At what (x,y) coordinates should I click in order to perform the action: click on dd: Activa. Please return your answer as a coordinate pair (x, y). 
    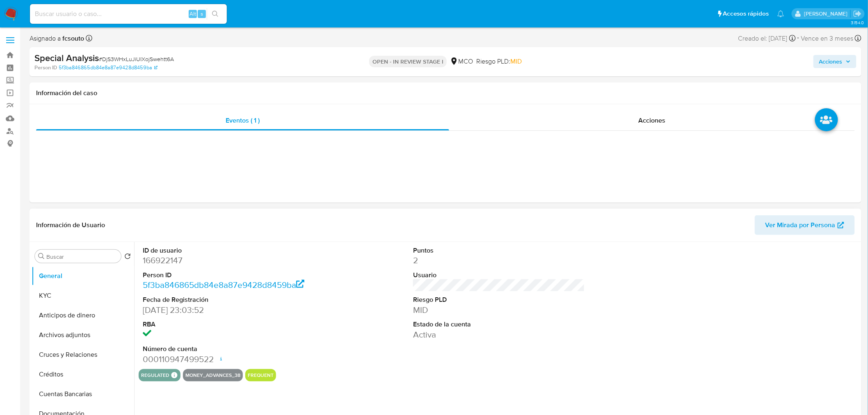
    Looking at the image, I should click on (499, 335).